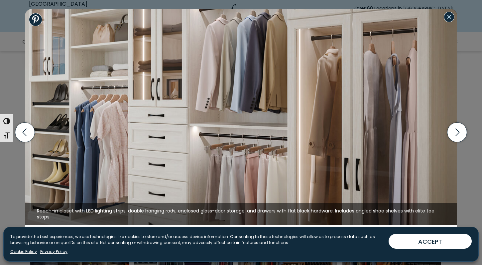  I want to click on figcaption: Reach-in closet with LED lighting strips, double hanging rods, enclosed glass-door storage, and d..., so click(241, 214).